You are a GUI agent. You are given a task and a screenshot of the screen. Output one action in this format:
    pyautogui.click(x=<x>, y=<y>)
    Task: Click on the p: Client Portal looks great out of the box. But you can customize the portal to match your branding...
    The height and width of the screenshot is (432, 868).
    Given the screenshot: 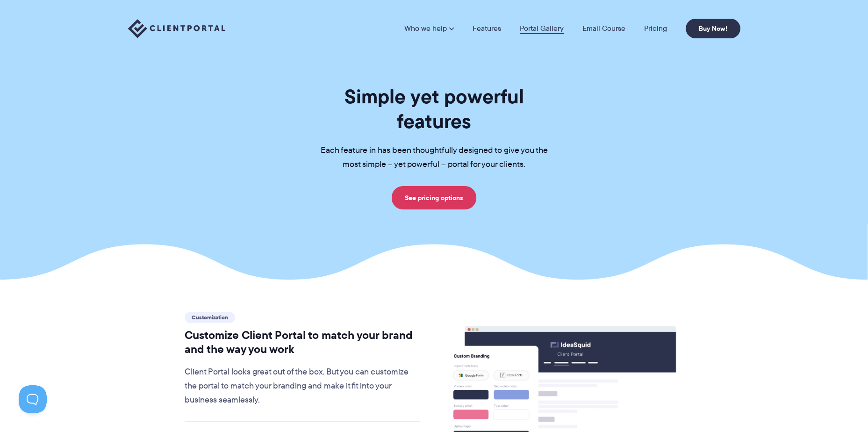 What is the action you would take?
    pyautogui.click(x=302, y=386)
    